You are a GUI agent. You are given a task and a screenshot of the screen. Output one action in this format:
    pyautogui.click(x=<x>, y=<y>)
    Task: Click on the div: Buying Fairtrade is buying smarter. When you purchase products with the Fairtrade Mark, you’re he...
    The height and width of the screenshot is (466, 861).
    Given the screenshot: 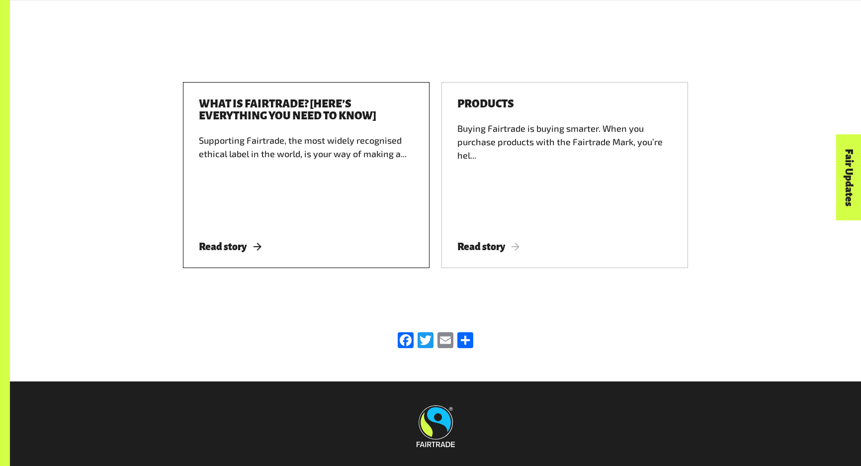 What is the action you would take?
    pyautogui.click(x=565, y=172)
    